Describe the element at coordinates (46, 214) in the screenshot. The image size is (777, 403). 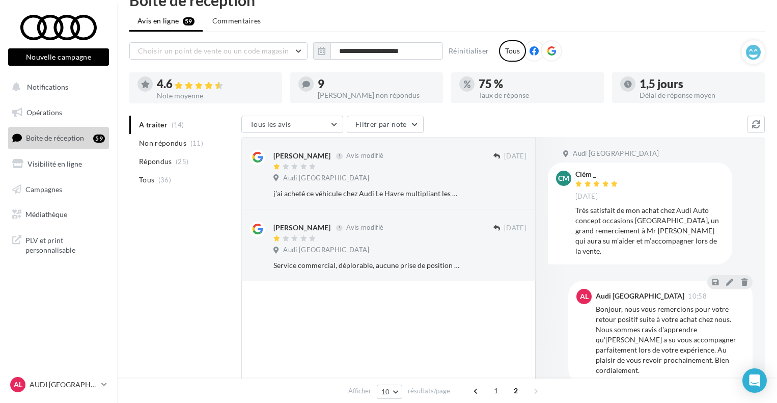
I see `span: Médiathèque` at that location.